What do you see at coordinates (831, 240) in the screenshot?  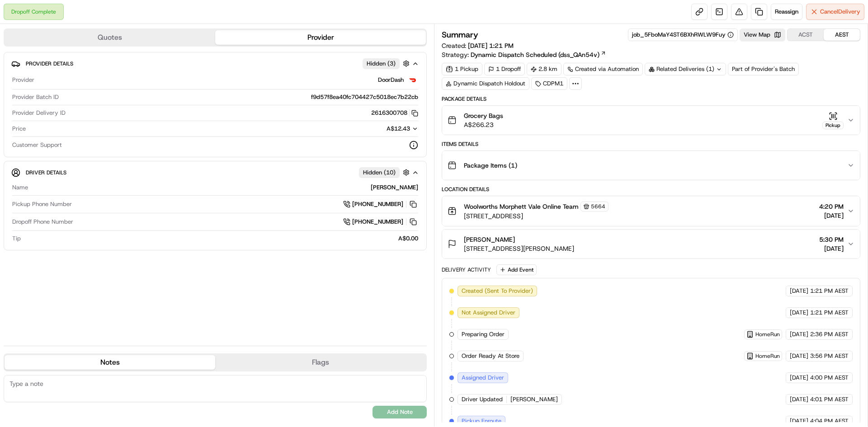 I see `span: 5:30 PM` at bounding box center [831, 240].